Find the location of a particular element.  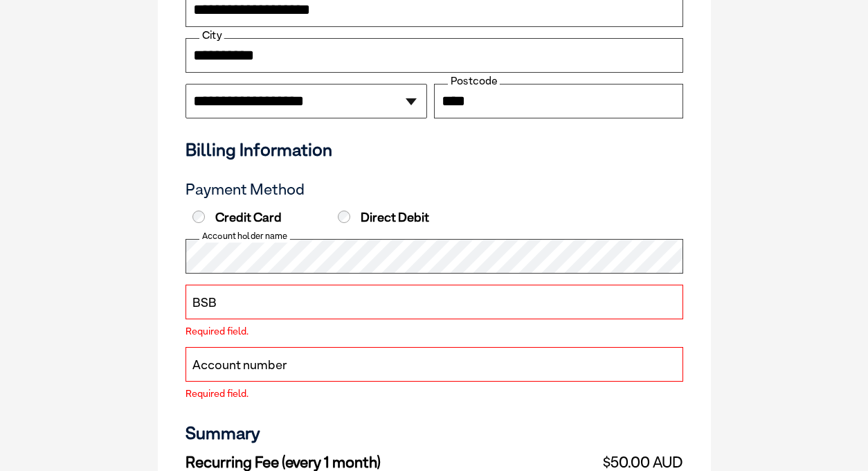

h3: Billing Information is located at coordinates (434, 149).